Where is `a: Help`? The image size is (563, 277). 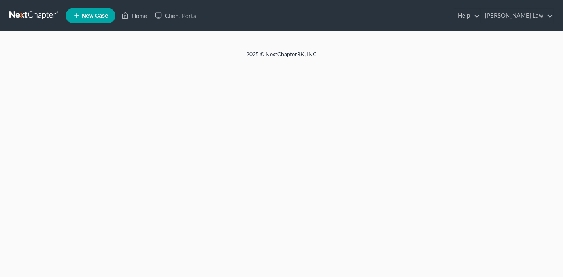 a: Help is located at coordinates (467, 16).